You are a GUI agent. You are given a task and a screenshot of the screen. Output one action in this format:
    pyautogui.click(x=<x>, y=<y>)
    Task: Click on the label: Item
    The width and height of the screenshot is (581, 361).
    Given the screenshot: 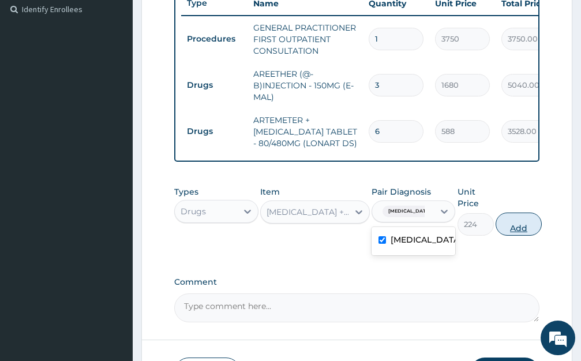 What is the action you would take?
    pyautogui.click(x=270, y=192)
    